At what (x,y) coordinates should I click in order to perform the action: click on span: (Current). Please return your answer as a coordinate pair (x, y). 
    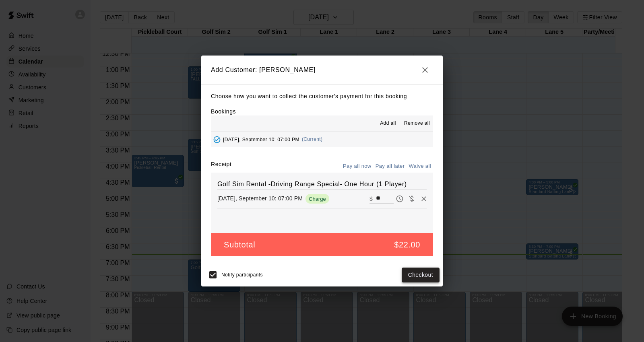
    Looking at the image, I should click on (312, 139).